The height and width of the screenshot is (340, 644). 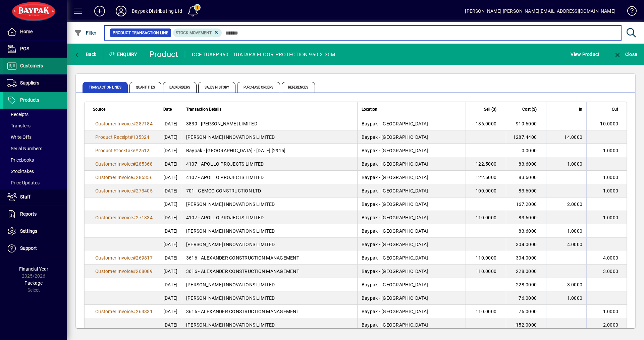 What do you see at coordinates (144, 151) in the screenshot?
I see `span: 2512` at bounding box center [144, 151].